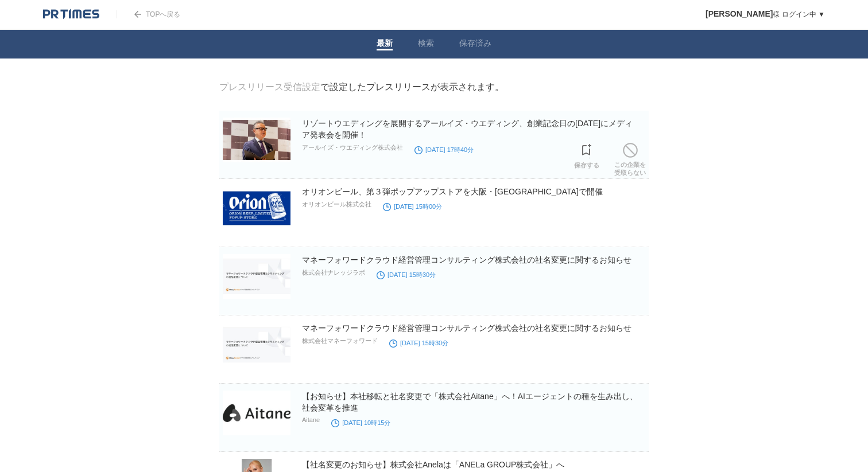  What do you see at coordinates (257, 140) in the screenshot?
I see `img: リゾートウエディングを展開するアールイズ・ウエディング、創業記念日の10月10日にメディア発表会を開催！` at bounding box center [257, 140].